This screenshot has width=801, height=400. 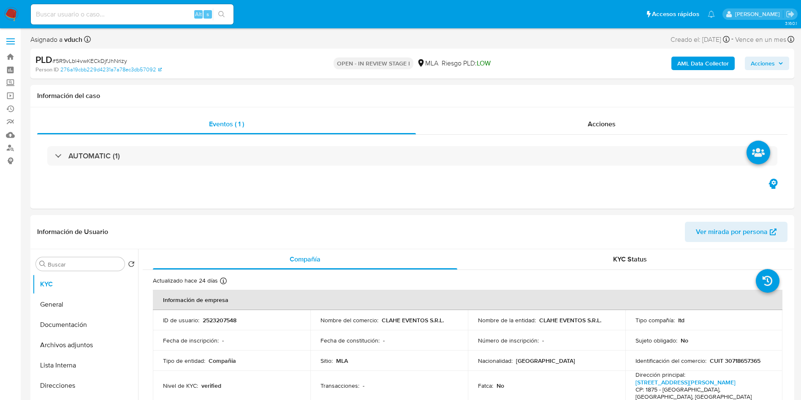 What do you see at coordinates (703, 63) in the screenshot?
I see `b: AML Data Collector` at bounding box center [703, 63].